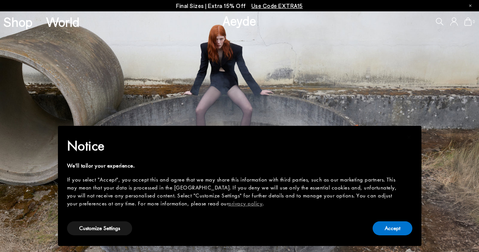  I want to click on a: Aeyde, so click(239, 20).